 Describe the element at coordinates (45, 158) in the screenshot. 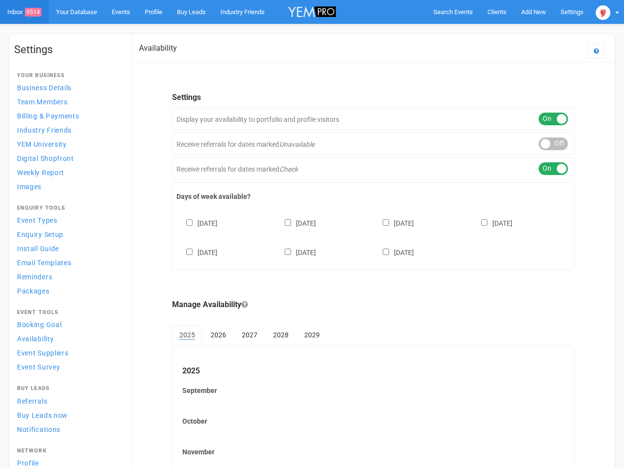

I see `span: Digital Shopfront` at that location.